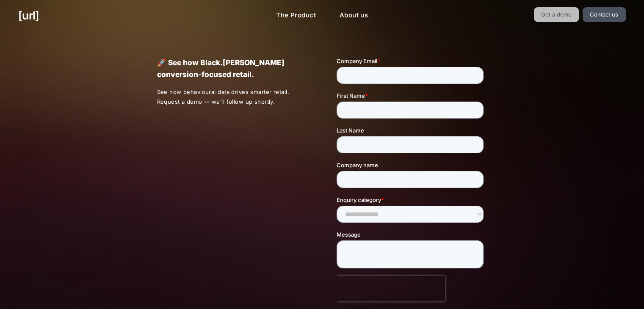  What do you see at coordinates (556, 15) in the screenshot?
I see `a: Get a demo` at bounding box center [556, 15].